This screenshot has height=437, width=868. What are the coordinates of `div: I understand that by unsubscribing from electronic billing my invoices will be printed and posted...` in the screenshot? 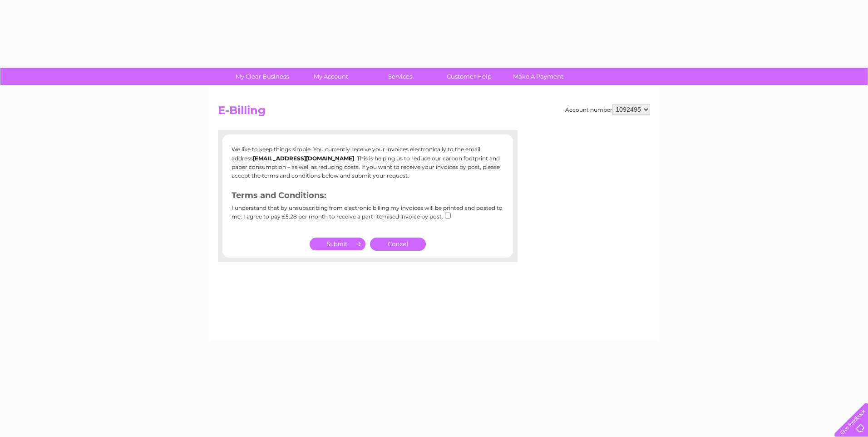 It's located at (367, 215).